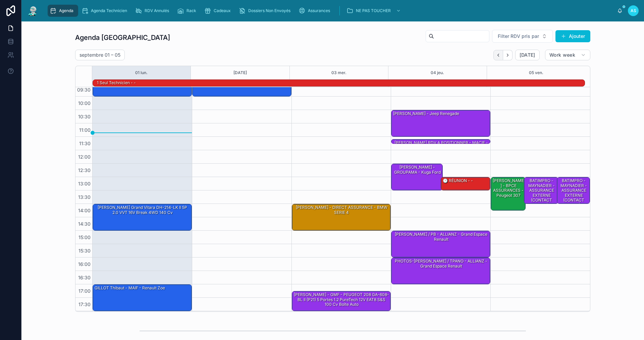 Image resolution: width=644 pixels, height=340 pixels. What do you see at coordinates (536, 73) in the screenshot?
I see `div: 05 ven.` at bounding box center [536, 73].